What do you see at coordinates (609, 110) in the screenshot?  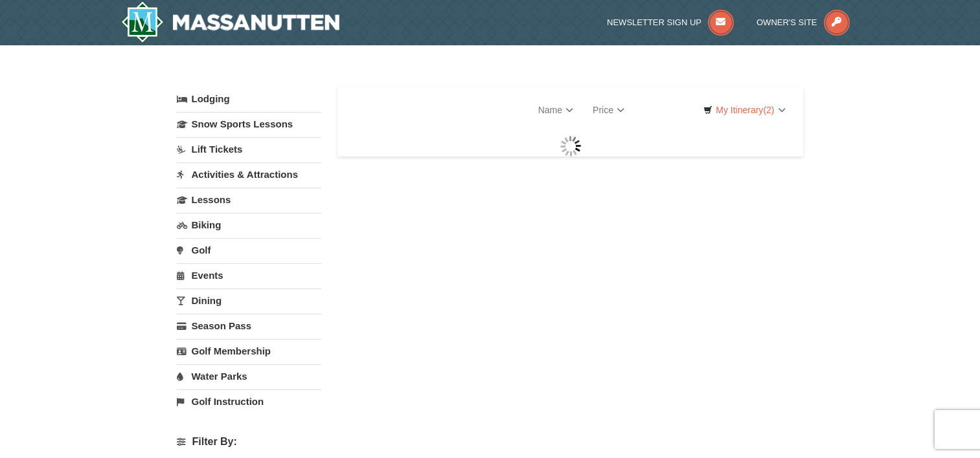 I see `a: Price` at bounding box center [609, 110].